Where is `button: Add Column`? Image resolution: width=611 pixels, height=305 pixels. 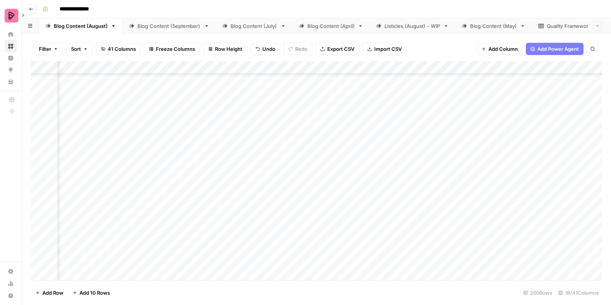 button: Add Column is located at coordinates (499, 49).